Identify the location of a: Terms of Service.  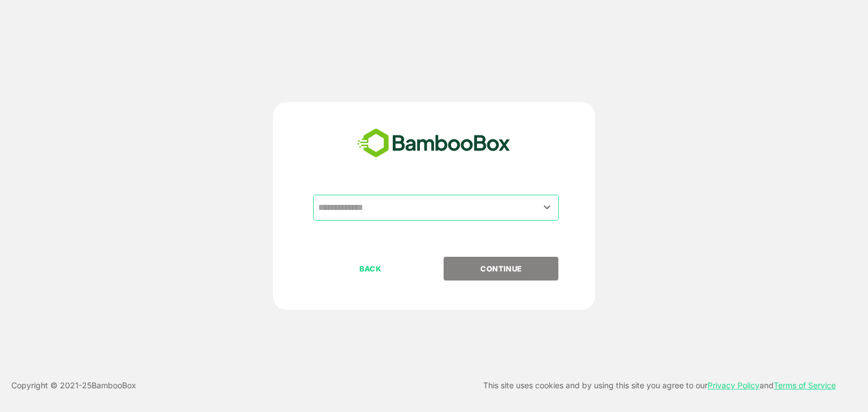
(804, 385).